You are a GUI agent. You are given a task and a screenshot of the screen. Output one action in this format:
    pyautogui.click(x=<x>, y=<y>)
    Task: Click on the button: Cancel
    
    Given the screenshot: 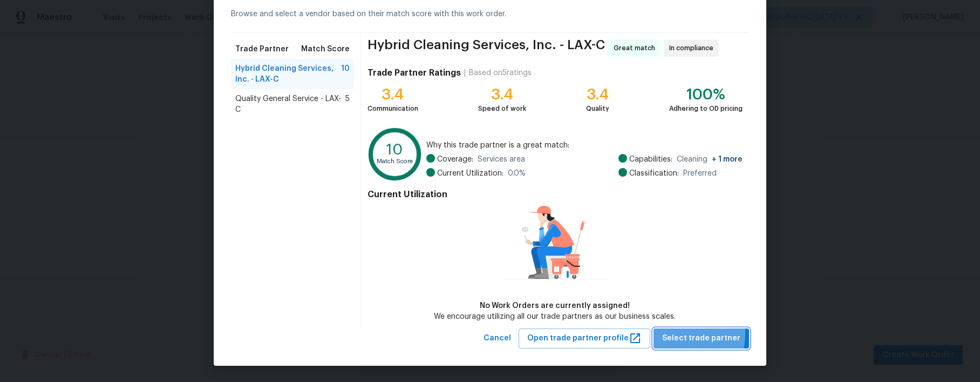 What is the action you would take?
    pyautogui.click(x=497, y=338)
    